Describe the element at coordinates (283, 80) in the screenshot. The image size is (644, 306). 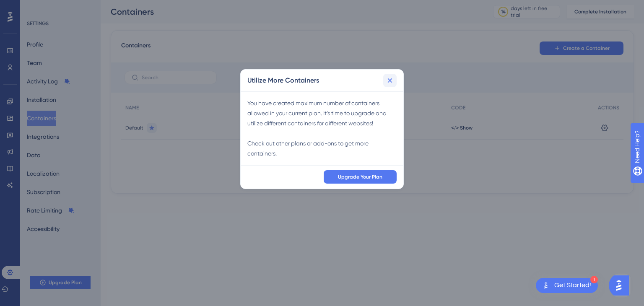
I see `h2: Utilize More Containers` at that location.